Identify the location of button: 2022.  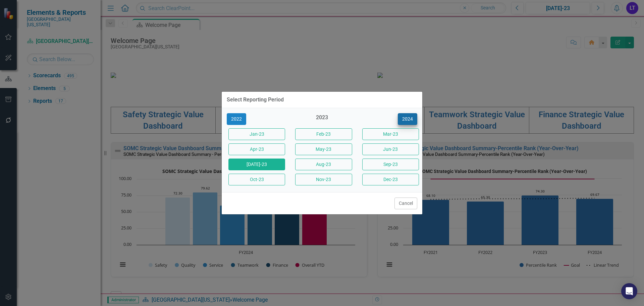
(236, 119).